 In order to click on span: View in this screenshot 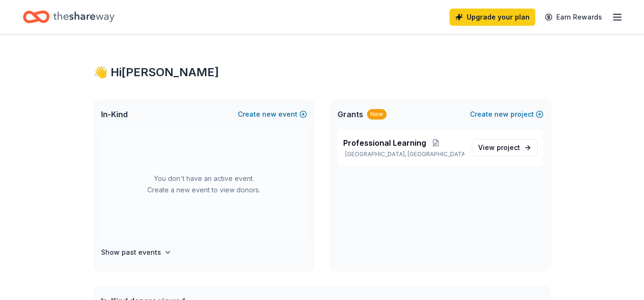, I will do `click(499, 147)`.